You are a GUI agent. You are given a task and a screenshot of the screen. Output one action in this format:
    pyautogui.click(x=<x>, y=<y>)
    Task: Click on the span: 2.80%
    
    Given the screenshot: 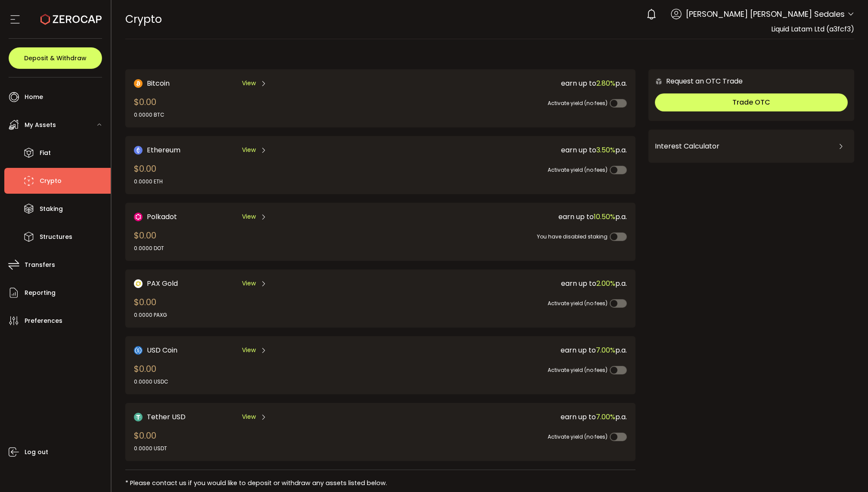 What is the action you would take?
    pyautogui.click(x=606, y=83)
    